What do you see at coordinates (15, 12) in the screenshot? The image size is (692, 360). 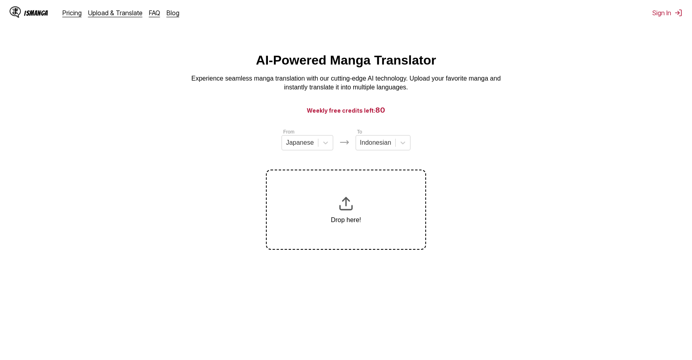 I see `img: IsManga Logo` at bounding box center [15, 12].